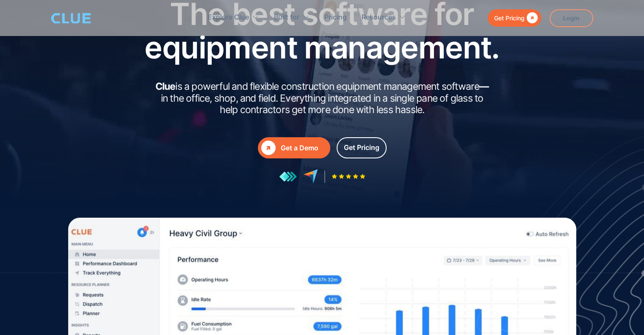 Image resolution: width=644 pixels, height=335 pixels. Describe the element at coordinates (322, 98) in the screenshot. I see `h2: is a powerful and flexible construction equipment management software in the office, shop, and fi...` at that location.